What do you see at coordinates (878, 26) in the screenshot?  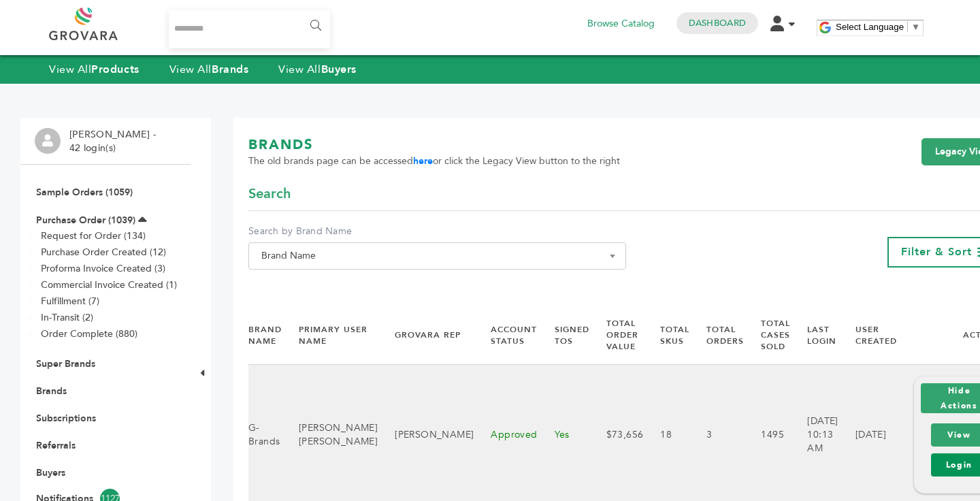 I see `a: Select Language​` at bounding box center [878, 26].